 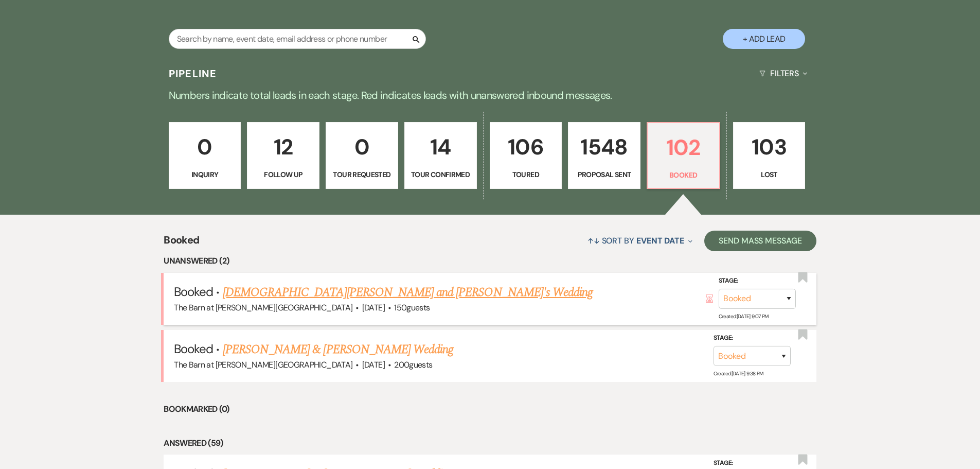 What do you see at coordinates (640, 240) in the screenshot?
I see `button: Sort By Event Date` at bounding box center [640, 240].